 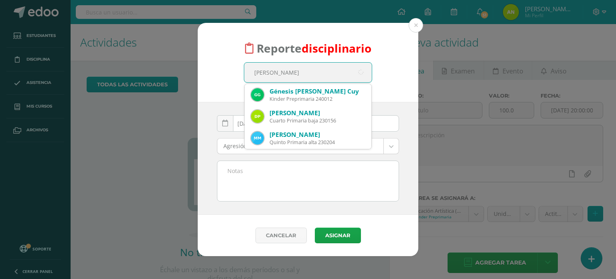 What do you see at coordinates (338, 235) in the screenshot?
I see `button: Asignar` at bounding box center [338, 235].